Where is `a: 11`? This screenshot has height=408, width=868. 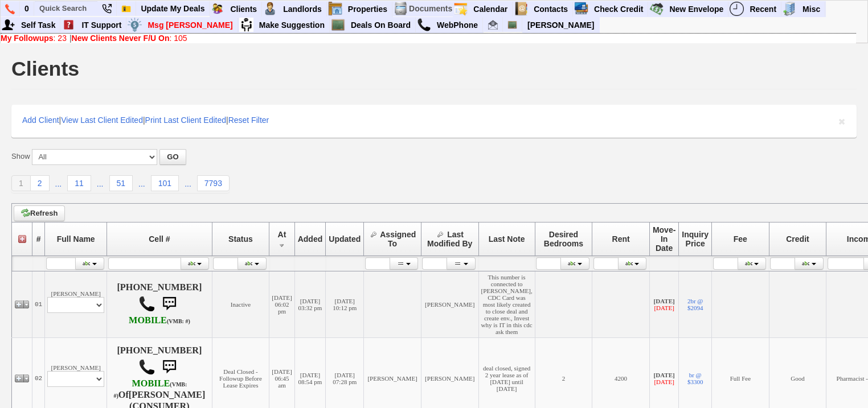
a: 11 is located at coordinates (79, 183).